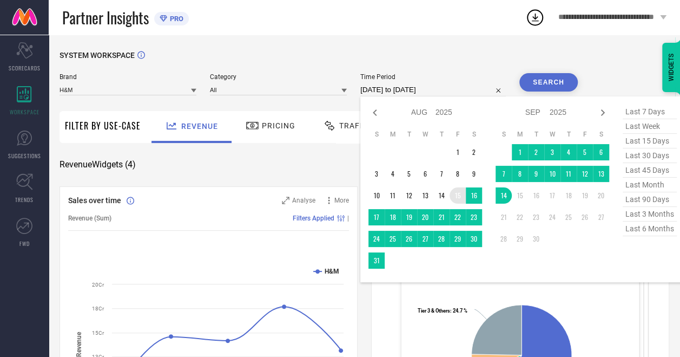 The width and height of the screenshot is (680, 357). Describe the element at coordinates (313, 218) in the screenshot. I see `span: Filters Applied` at that location.